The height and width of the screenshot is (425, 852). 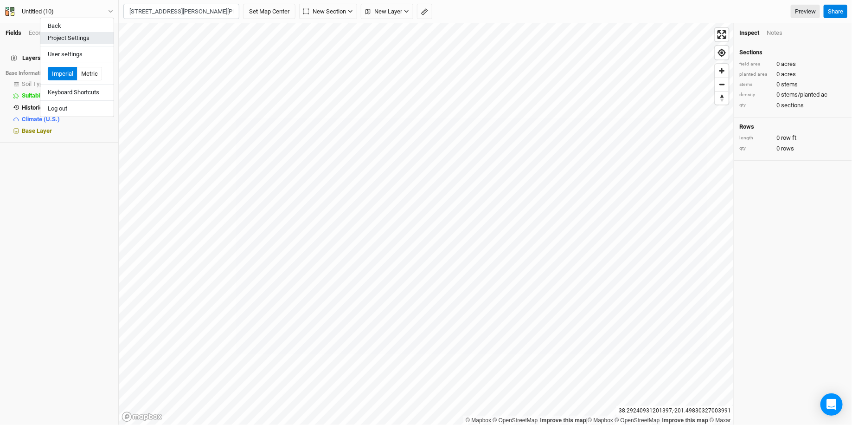 I want to click on a: User settings, so click(x=77, y=54).